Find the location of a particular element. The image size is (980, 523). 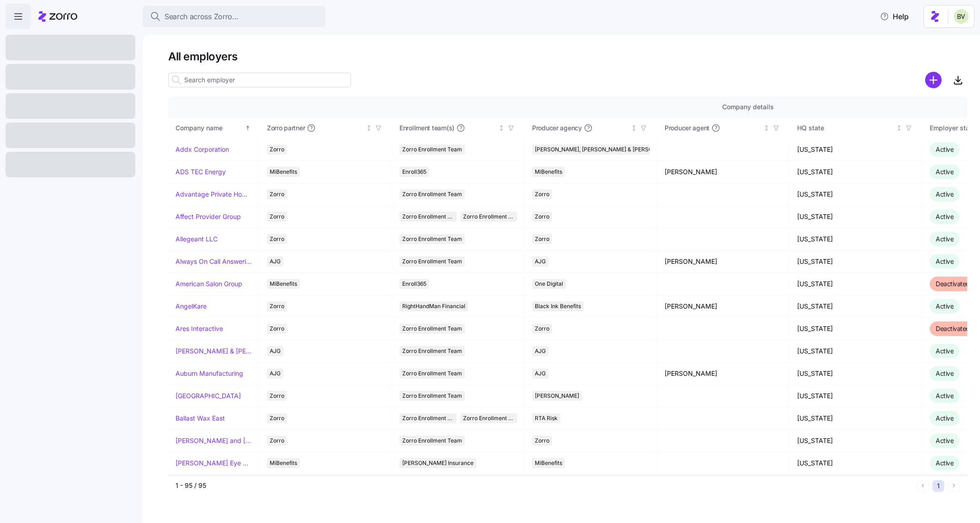

div: HQ state is located at coordinates (846, 128).